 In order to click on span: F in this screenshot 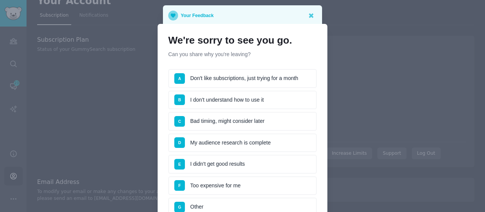, I will do `click(179, 185)`.